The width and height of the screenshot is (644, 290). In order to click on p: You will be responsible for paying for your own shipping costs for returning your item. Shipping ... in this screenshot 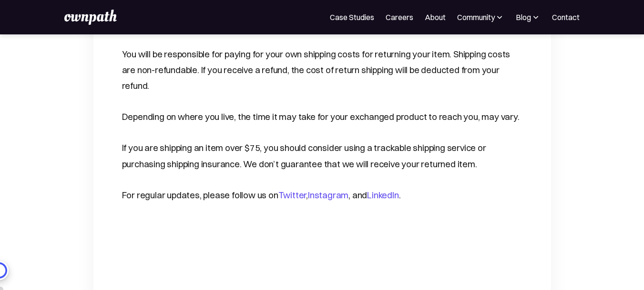, I will do `click(322, 70)`.